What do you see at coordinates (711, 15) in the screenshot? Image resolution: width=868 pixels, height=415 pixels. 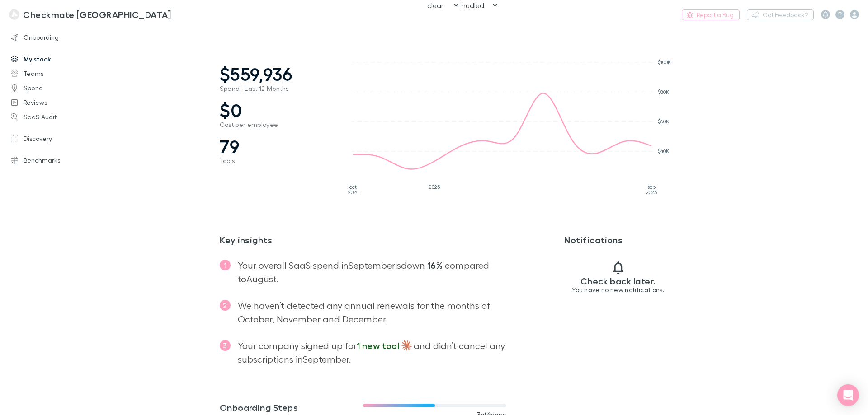 I see `a: Report a Bug` at bounding box center [711, 15].